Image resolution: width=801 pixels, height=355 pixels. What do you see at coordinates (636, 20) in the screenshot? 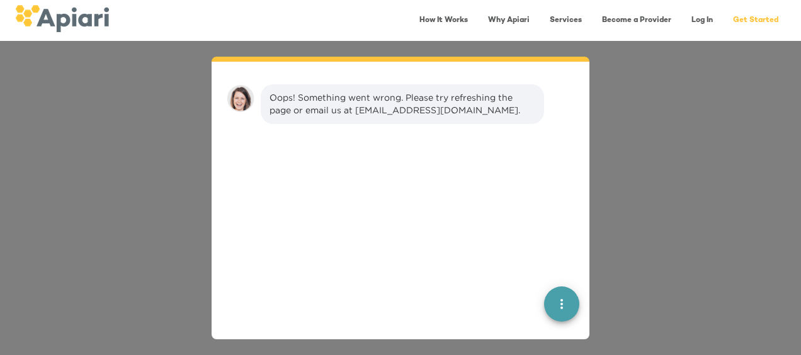
I see `a: Become a Provider` at bounding box center [636, 20].